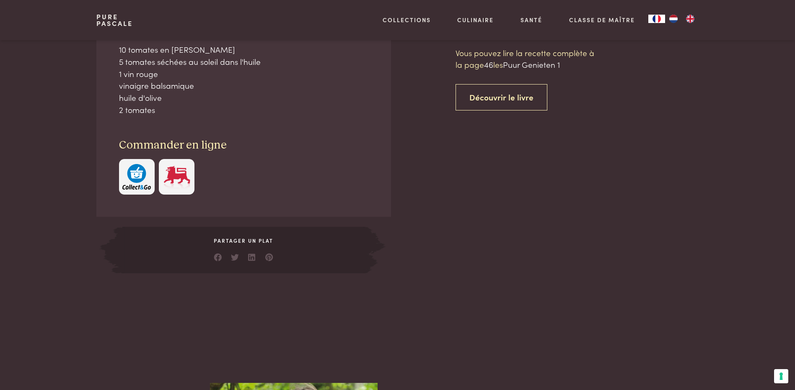  What do you see at coordinates (673, 19) in the screenshot?
I see `aside: Language selected: Français` at bounding box center [673, 19].